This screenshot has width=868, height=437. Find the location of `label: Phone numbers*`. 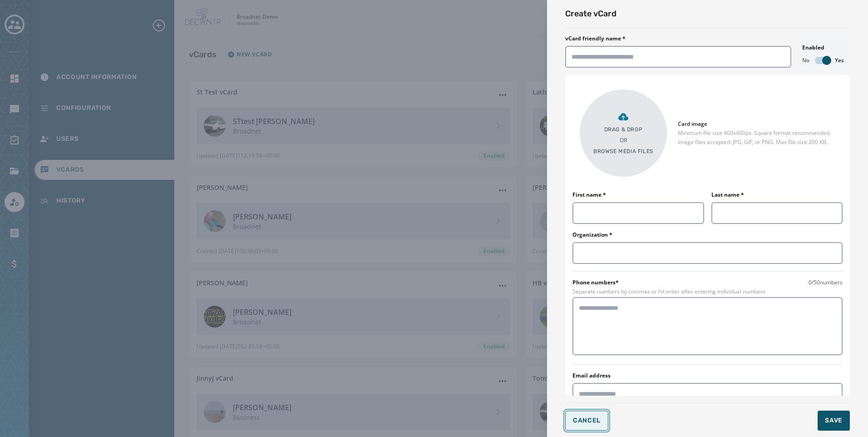

label: Phone numbers* is located at coordinates (595, 282).